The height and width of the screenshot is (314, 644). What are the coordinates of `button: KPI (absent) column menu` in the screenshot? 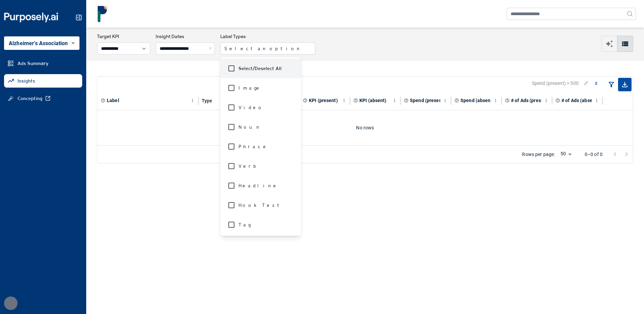 It's located at (395, 101).